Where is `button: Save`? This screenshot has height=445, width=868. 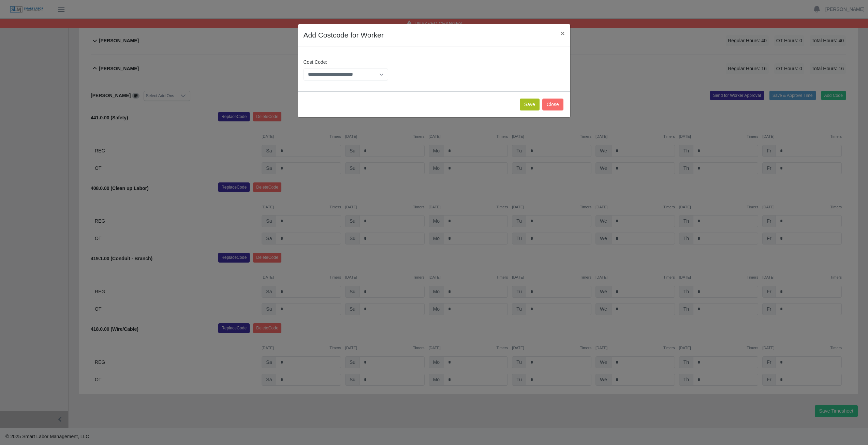
button: Save is located at coordinates (530, 105).